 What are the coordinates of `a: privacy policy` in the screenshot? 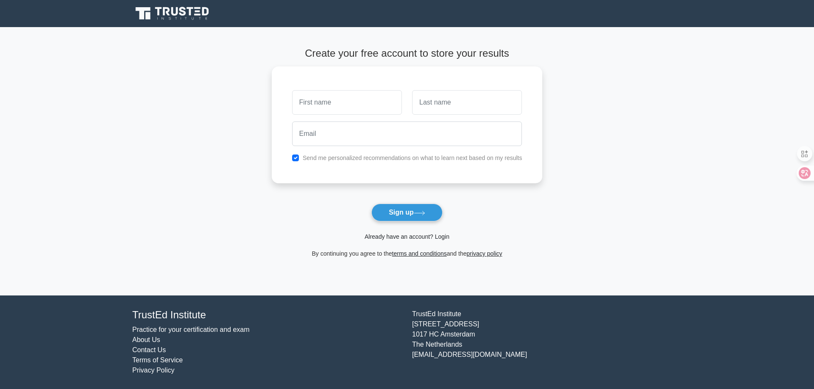 It's located at (484, 254).